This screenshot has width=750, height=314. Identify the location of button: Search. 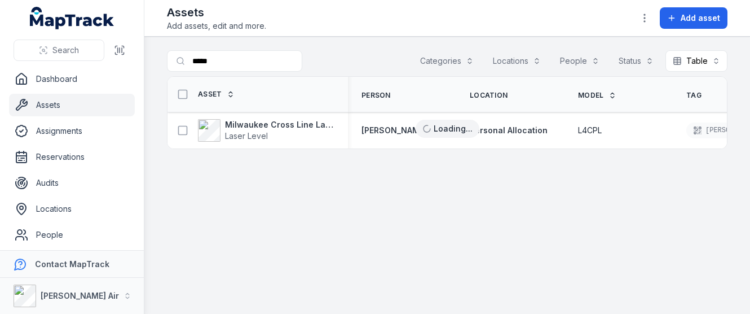
(59, 50).